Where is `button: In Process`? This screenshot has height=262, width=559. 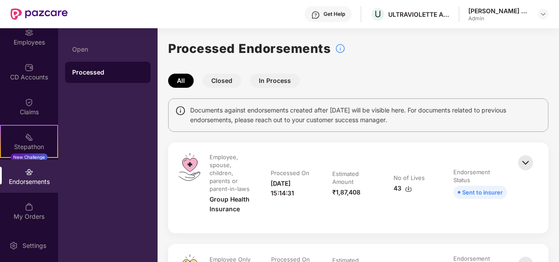 button: In Process is located at coordinates (275, 81).